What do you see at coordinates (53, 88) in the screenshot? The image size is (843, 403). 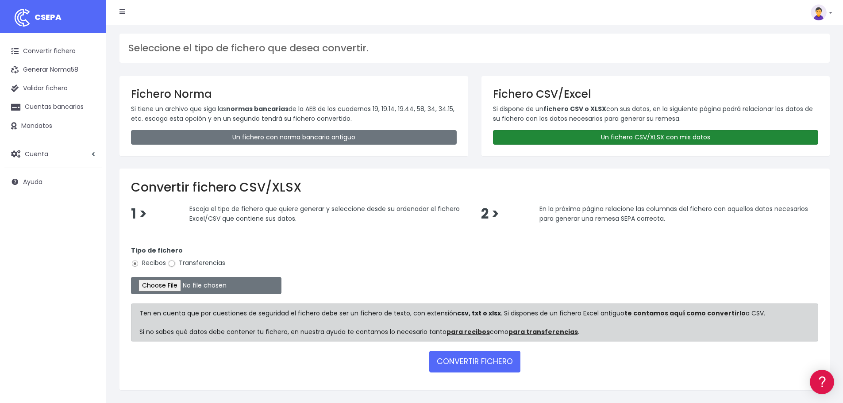 I see `a: Validar fichero` at bounding box center [53, 88].